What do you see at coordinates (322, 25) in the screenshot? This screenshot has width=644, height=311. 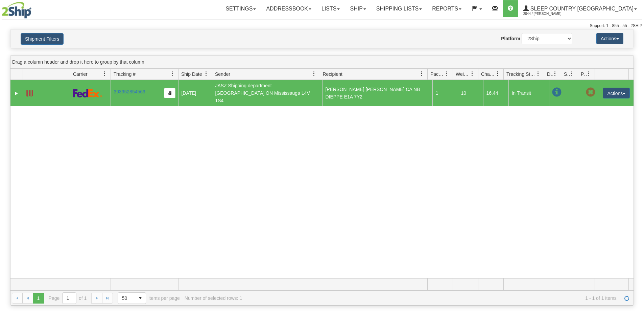 I see `div: Support: 1 - 855 - 55 - 2SHIP` at bounding box center [322, 25].